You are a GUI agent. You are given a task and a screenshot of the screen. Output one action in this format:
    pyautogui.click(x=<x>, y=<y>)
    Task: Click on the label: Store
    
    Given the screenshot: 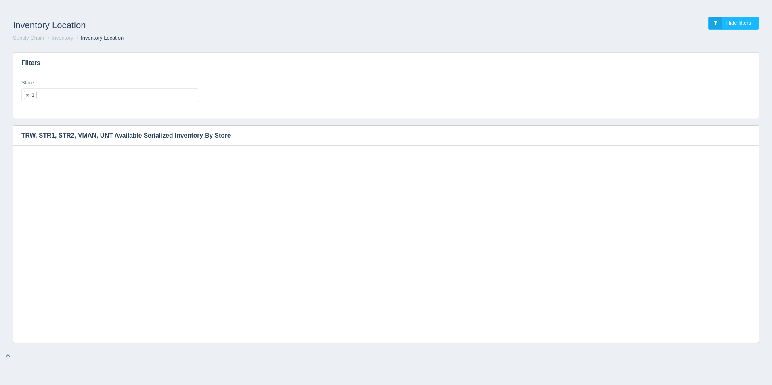 What is the action you would take?
    pyautogui.click(x=27, y=83)
    